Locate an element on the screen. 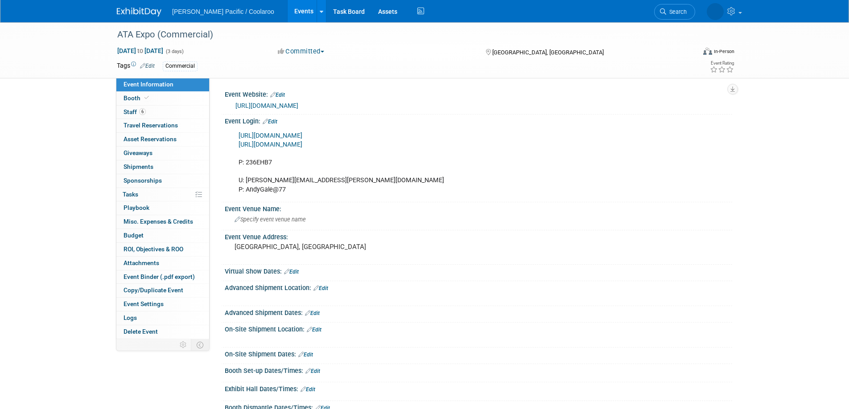 Image resolution: width=849 pixels, height=409 pixels. span: Search is located at coordinates (677, 12).